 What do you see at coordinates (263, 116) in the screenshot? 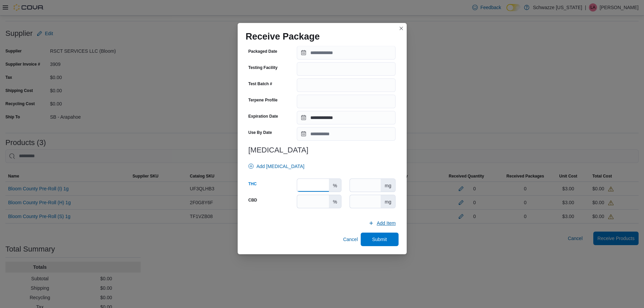
I see `label: Expiration Date` at bounding box center [263, 116].